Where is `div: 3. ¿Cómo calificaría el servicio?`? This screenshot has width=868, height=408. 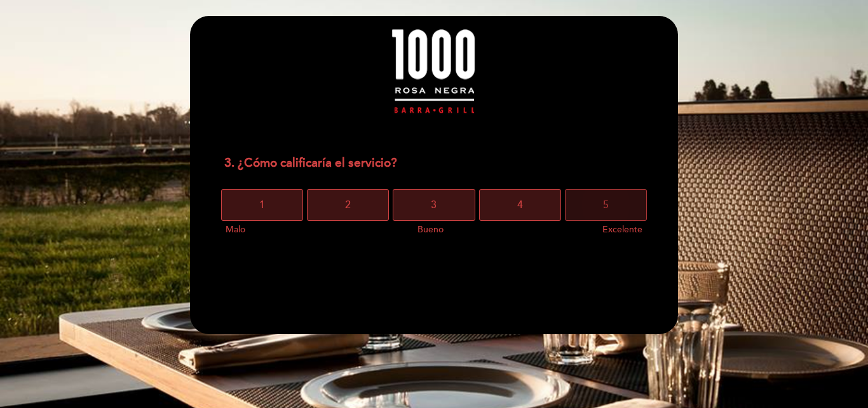
div: 3. ¿Cómo calificaría el servicio? is located at coordinates (433, 163).